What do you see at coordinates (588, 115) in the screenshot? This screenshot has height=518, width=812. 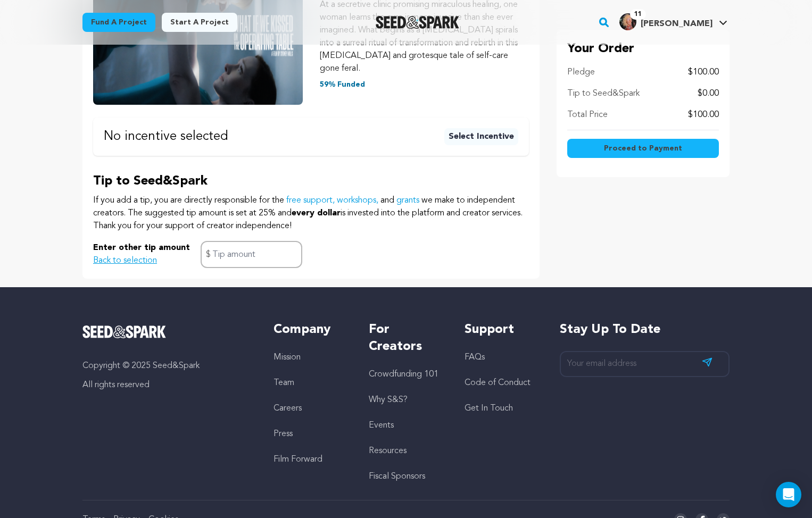 I see `p: Total Price` at bounding box center [588, 115].